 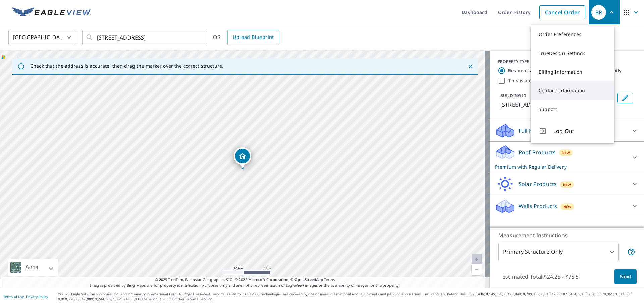 What do you see at coordinates (537, 184) in the screenshot?
I see `p: Solar Products` at bounding box center [537, 184].